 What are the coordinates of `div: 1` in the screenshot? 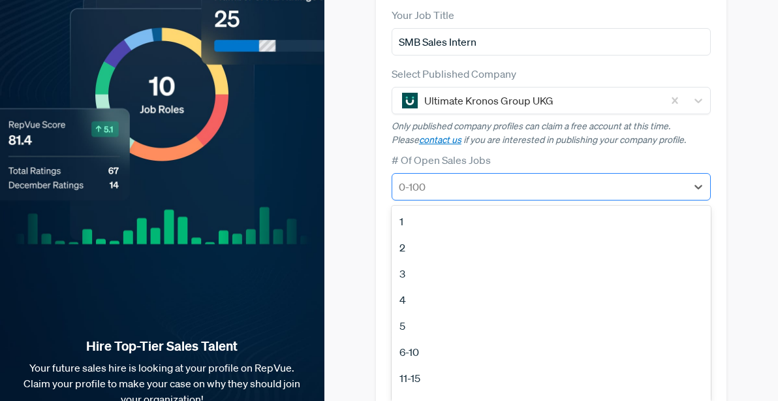 It's located at (551, 221).